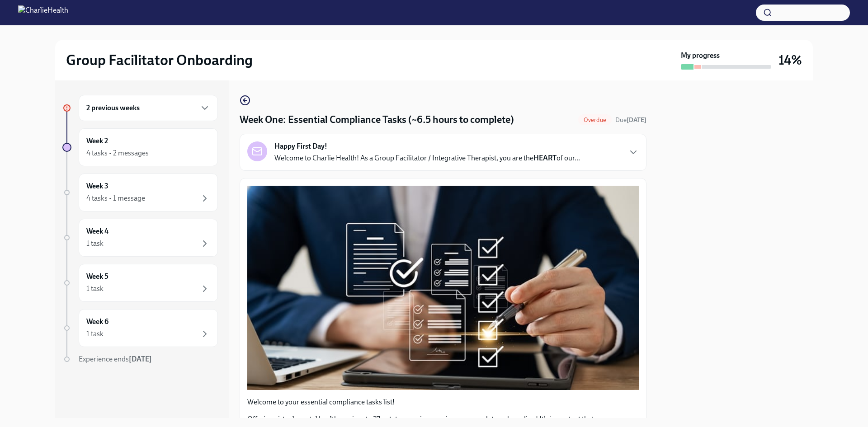  Describe the element at coordinates (97, 186) in the screenshot. I see `h6: Week 3` at that location.